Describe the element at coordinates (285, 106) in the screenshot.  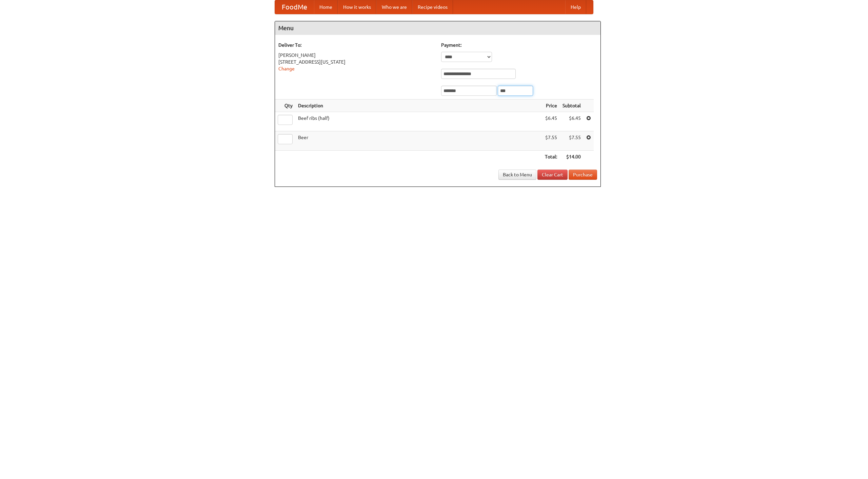
I see `th: Qty` at that location.